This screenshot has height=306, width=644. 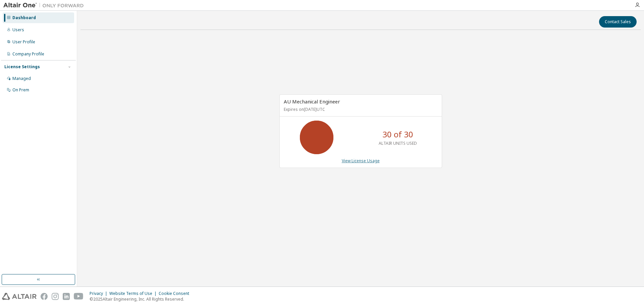 What do you see at coordinates (360, 160) in the screenshot?
I see `a: View License Usage` at bounding box center [360, 160].